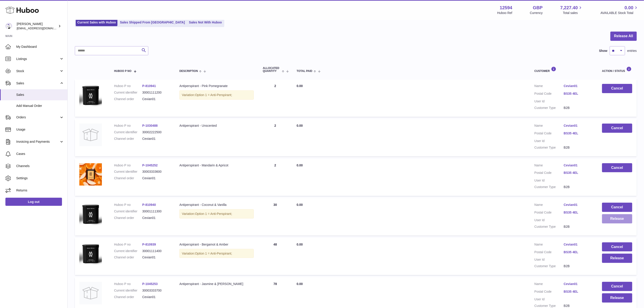 This screenshot has height=308, width=644. What do you see at coordinates (217, 125) in the screenshot?
I see `div: Antiperspirant - Unscented` at bounding box center [217, 125].